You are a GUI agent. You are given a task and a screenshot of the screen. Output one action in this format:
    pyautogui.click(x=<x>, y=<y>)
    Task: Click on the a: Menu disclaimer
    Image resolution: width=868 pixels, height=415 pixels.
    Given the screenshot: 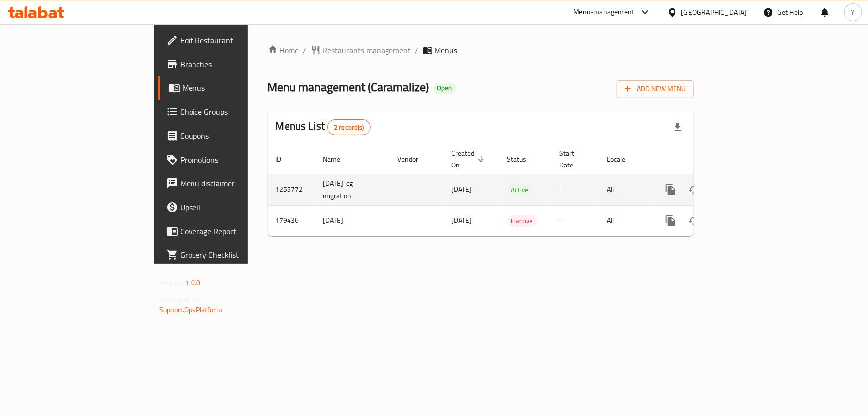 What is the action you would take?
    pyautogui.click(x=228, y=183)
    